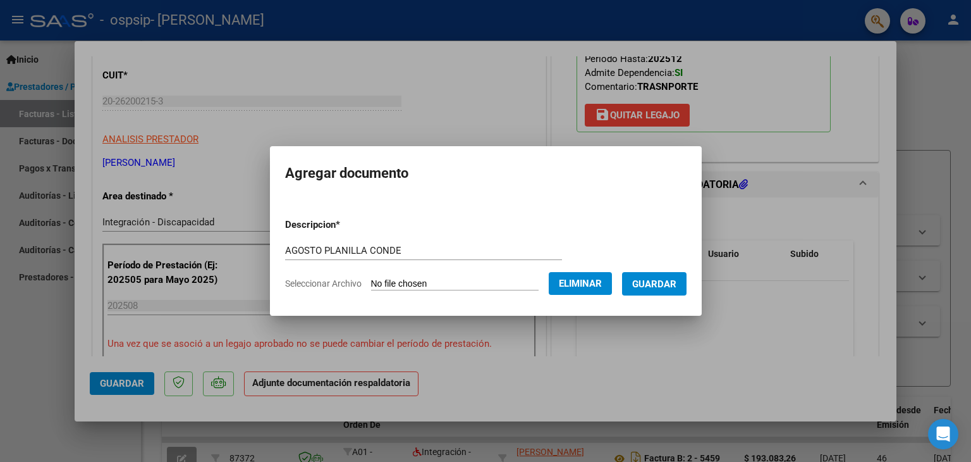 The width and height of the screenshot is (971, 462). What do you see at coordinates (323, 283) in the screenshot?
I see `span: Seleccionar Archivo` at bounding box center [323, 283].